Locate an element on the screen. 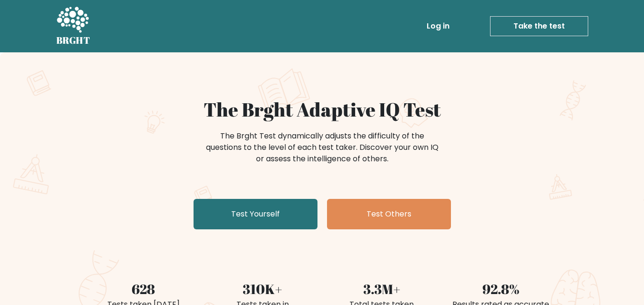  h5: BRGHT is located at coordinates (74, 41).